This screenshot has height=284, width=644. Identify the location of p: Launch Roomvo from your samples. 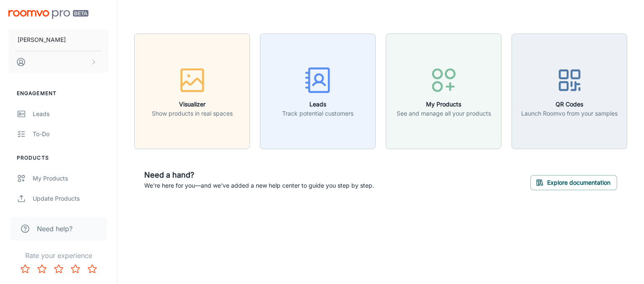
(569, 113).